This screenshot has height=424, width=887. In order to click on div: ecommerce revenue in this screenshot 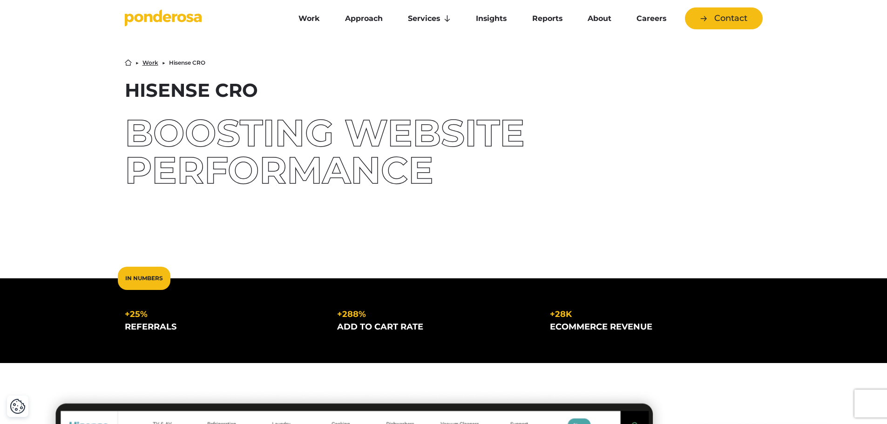, I will do `click(649, 327)`.